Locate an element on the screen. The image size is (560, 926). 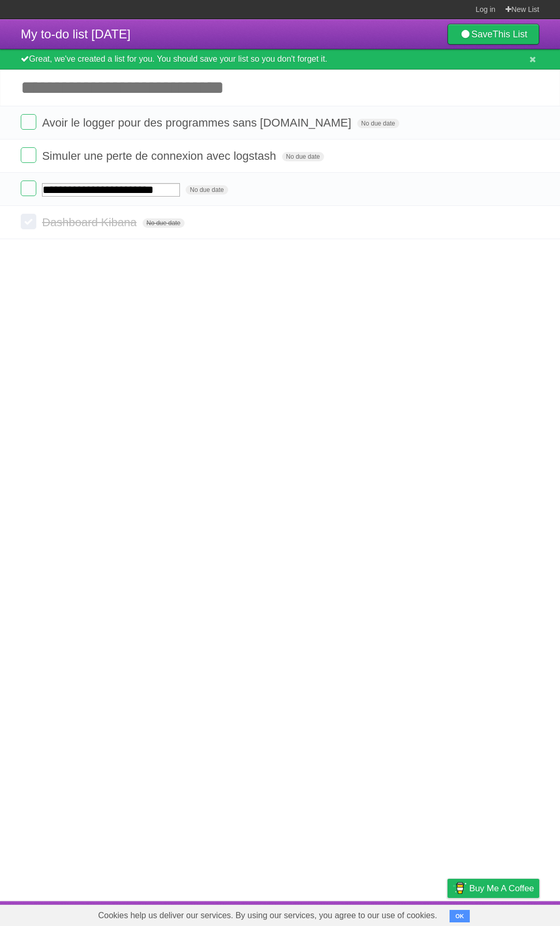
button: OK is located at coordinates (459, 916).